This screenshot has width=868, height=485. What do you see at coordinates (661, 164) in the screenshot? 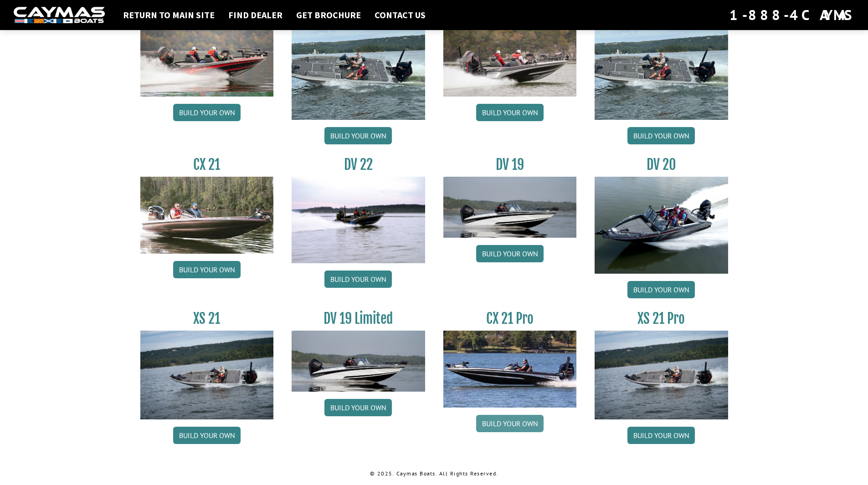
I see `h3: DV 20` at bounding box center [661, 164].